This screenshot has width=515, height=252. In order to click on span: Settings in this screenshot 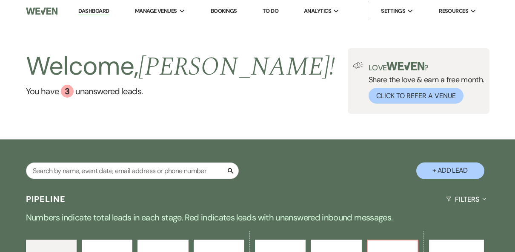, I will do `click(393, 11)`.